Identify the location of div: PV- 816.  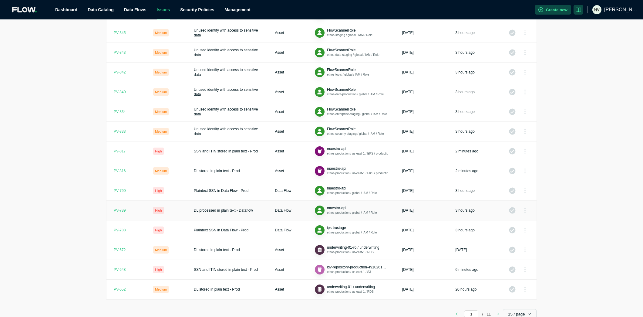
(120, 171).